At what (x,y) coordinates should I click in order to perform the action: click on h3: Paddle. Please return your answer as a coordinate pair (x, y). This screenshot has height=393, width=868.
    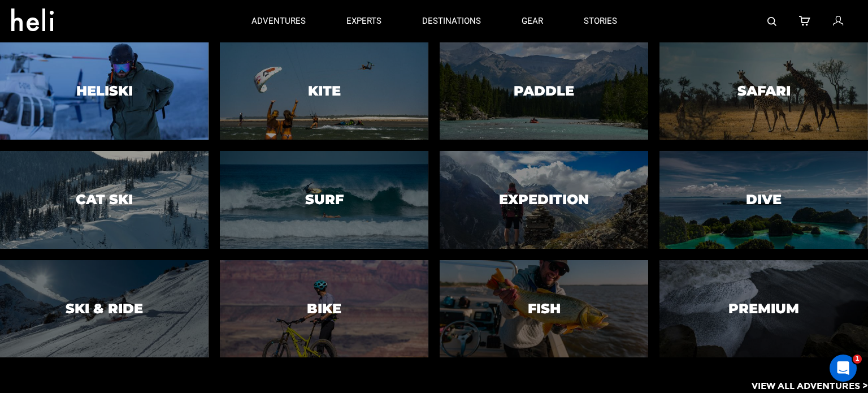
    Looking at the image, I should click on (543, 91).